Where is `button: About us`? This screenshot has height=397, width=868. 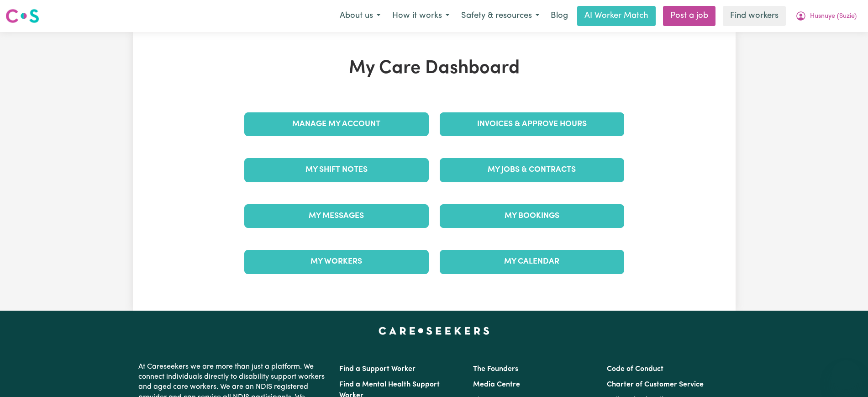 button: About us is located at coordinates (360, 16).